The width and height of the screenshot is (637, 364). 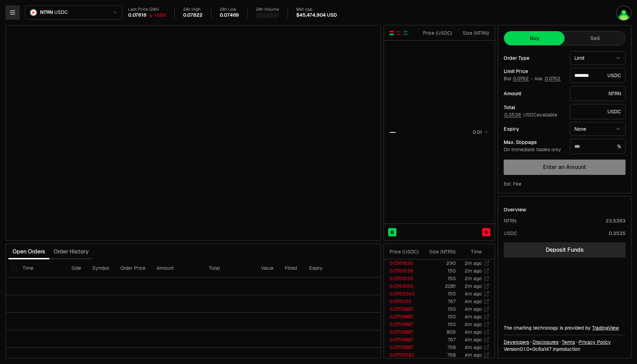 What do you see at coordinates (398, 33) in the screenshot?
I see `button: Show Sell Orders Only` at bounding box center [398, 33].